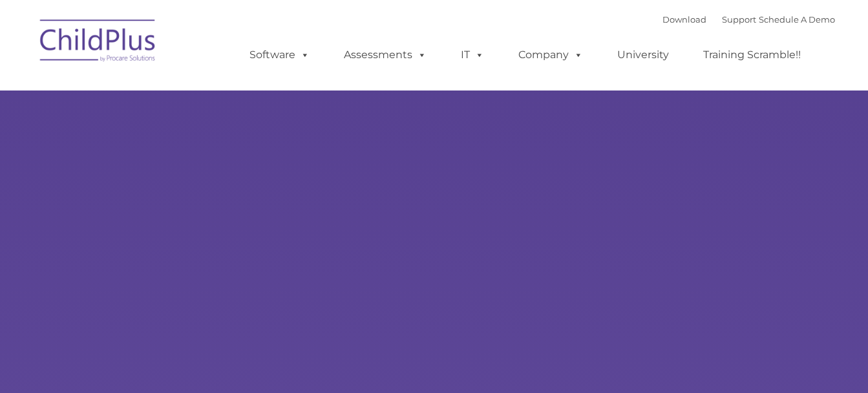 Image resolution: width=868 pixels, height=393 pixels. What do you see at coordinates (752, 55) in the screenshot?
I see `a: Training Scramble!!` at bounding box center [752, 55].